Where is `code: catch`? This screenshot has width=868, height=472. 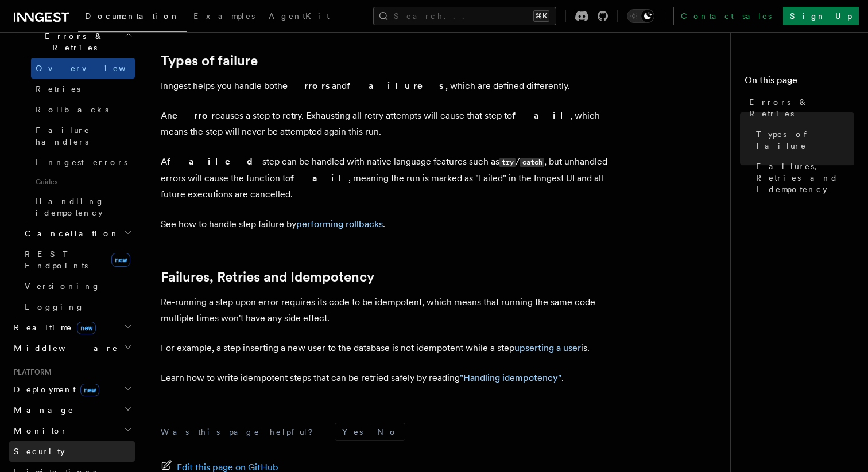 code: catch is located at coordinates (532, 162).